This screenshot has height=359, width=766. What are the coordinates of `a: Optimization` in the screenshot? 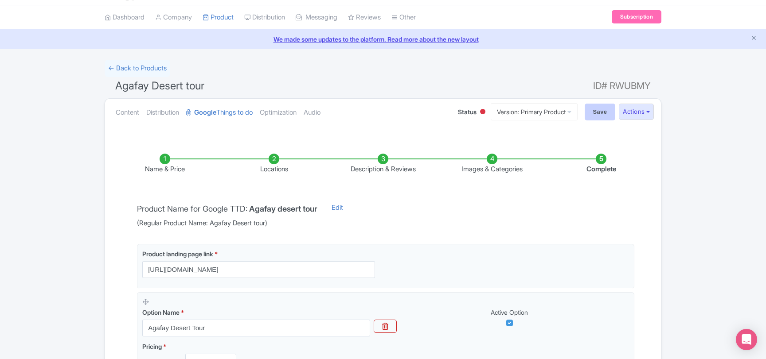 It's located at (278, 113).